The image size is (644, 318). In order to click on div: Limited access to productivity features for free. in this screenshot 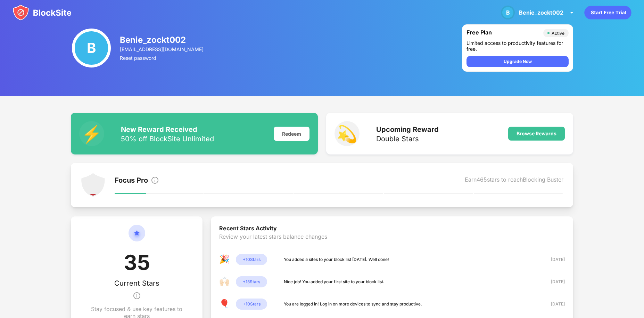, I will do `click(518, 46)`.